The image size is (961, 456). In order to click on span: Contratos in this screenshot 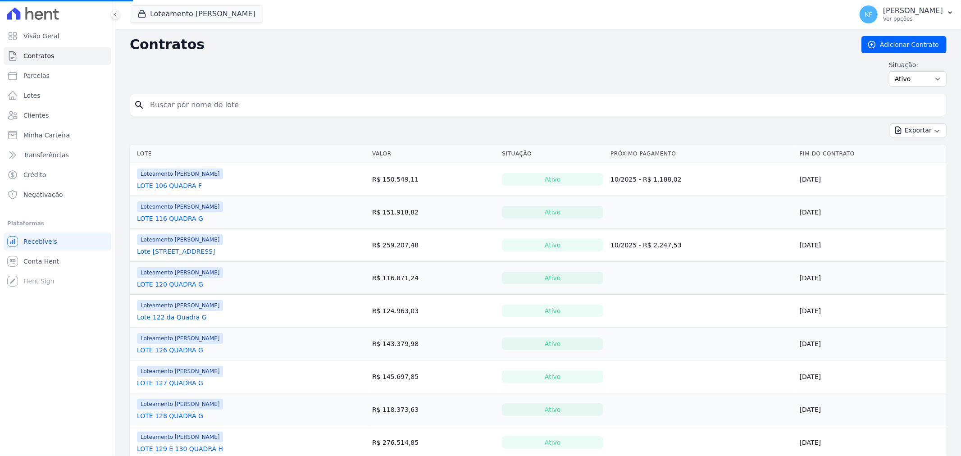, I will do `click(39, 56)`.